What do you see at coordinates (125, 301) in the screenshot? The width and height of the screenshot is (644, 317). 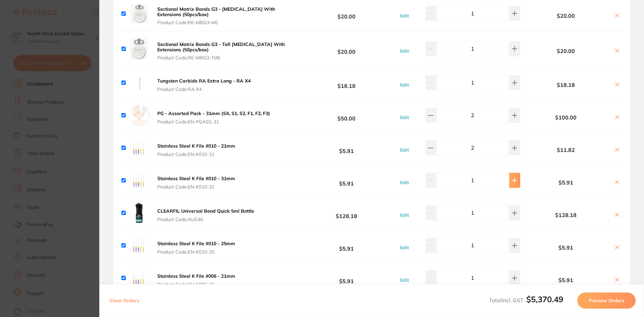 I see `button: Clear Orders` at bounding box center [125, 301].